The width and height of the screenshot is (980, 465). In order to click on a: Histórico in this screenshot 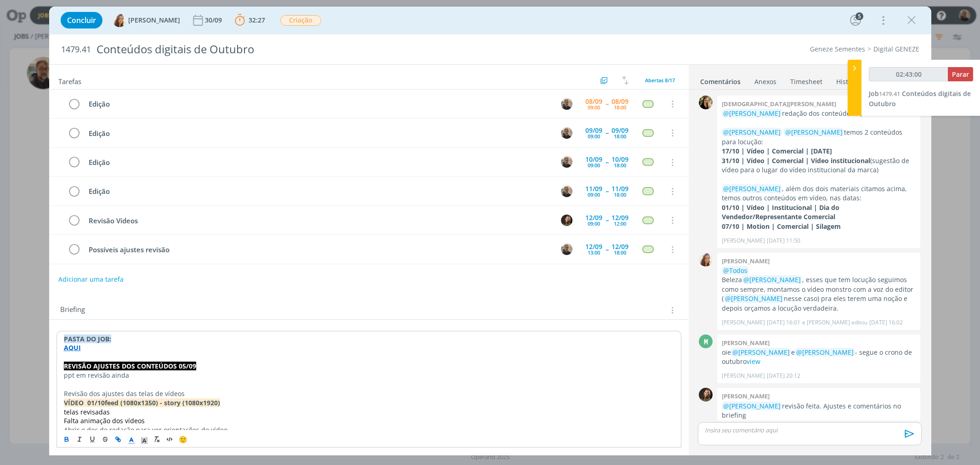, I will do `click(849, 80)`.